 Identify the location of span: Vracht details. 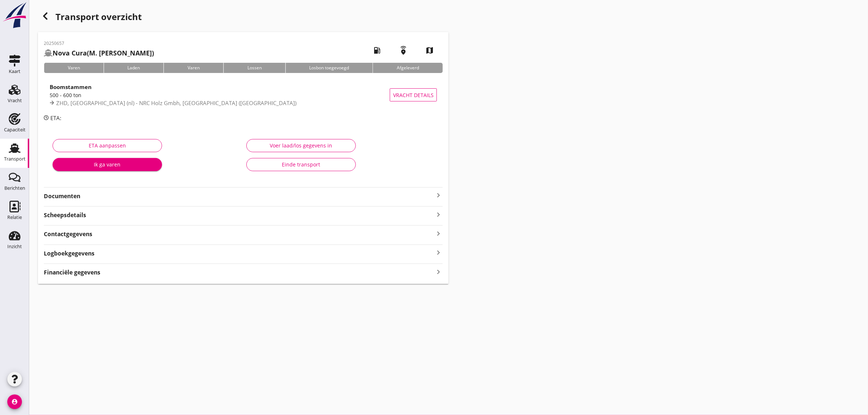
(413, 95).